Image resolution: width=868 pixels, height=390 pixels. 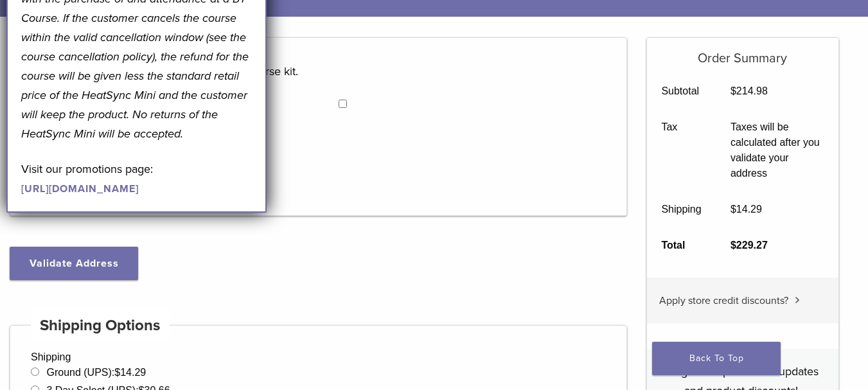 I want to click on th: Shipping, so click(x=681, y=209).